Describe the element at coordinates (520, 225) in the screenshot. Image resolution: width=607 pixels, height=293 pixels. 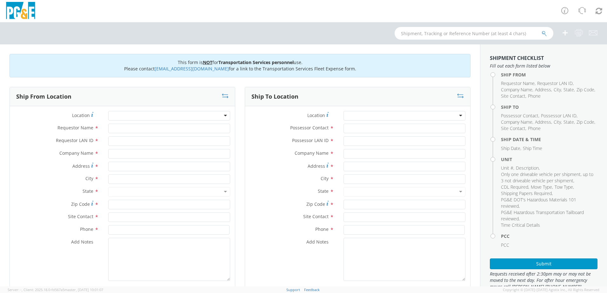
I see `span: Time Critical Details` at that location.